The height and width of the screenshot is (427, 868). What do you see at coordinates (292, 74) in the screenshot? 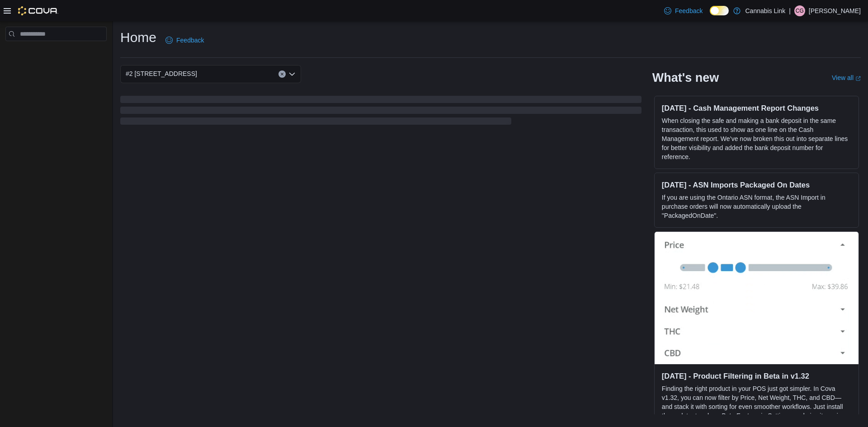
I see `button: Open list of options` at bounding box center [292, 74].